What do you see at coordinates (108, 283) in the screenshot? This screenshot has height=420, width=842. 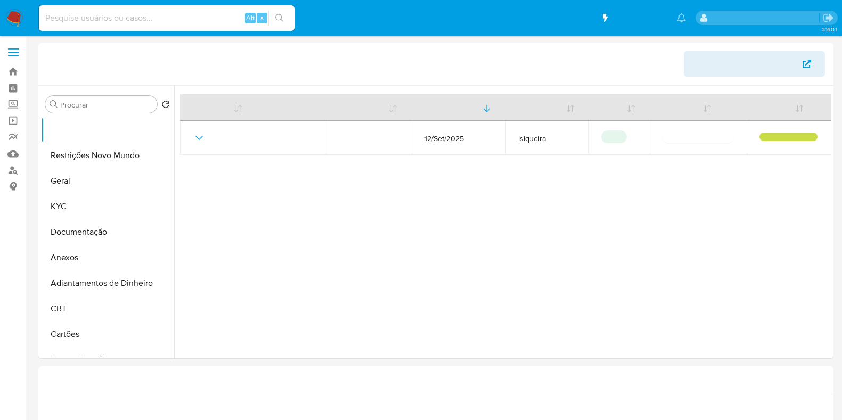 I see `button: Adiantamentos de Dinheiro` at bounding box center [108, 283].